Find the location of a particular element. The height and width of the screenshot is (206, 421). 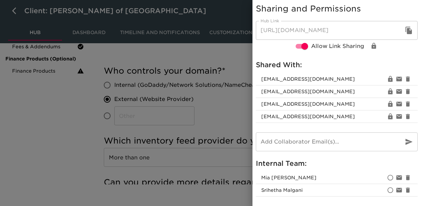

h6: Internal Team: is located at coordinates (337, 163).